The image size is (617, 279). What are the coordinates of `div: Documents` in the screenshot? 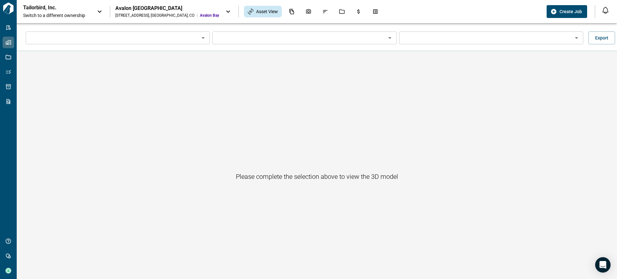 It's located at (292, 12).